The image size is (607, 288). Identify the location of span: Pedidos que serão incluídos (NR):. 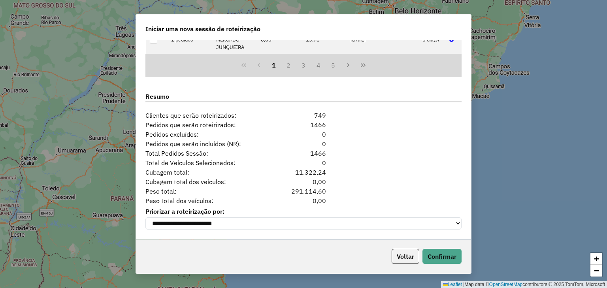
(208, 144).